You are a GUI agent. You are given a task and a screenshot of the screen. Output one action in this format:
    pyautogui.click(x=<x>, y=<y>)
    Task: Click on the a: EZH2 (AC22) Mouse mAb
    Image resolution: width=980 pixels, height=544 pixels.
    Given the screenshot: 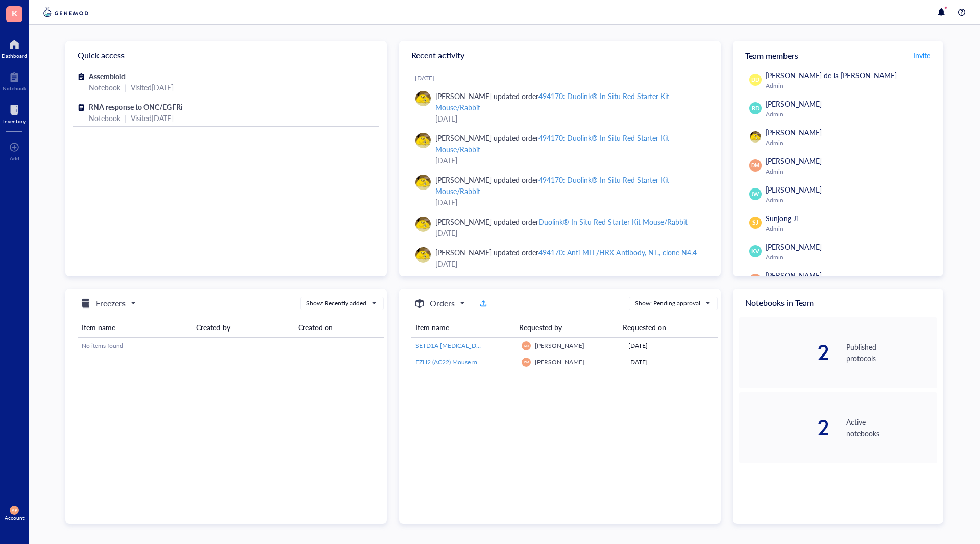 What is the action you would take?
    pyautogui.click(x=464, y=362)
    